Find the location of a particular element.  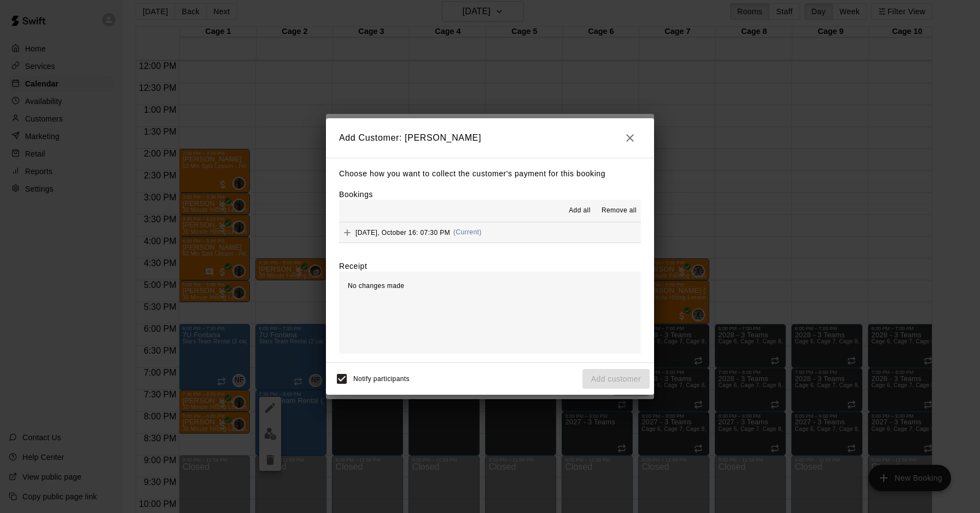

span: (Current) is located at coordinates (467, 232).